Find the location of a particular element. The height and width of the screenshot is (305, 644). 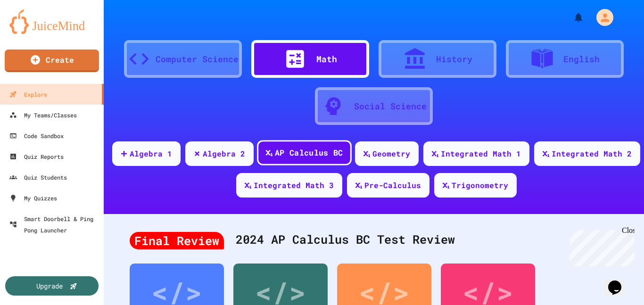

div: English is located at coordinates (581, 59).